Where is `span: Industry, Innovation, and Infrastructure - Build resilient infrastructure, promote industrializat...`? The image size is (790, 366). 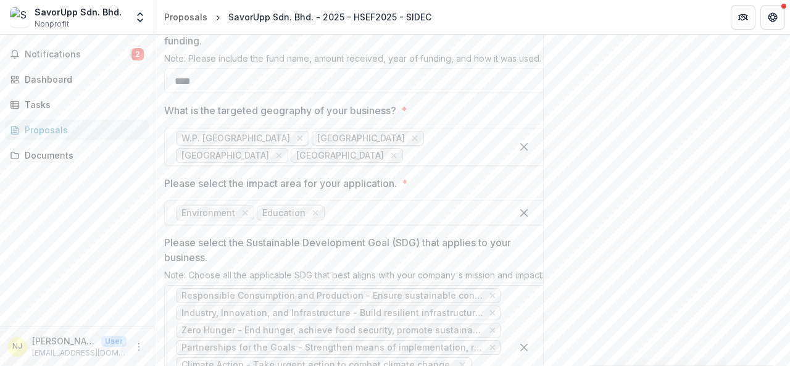 span: Industry, Innovation, and Infrastructure - Build resilient infrastructure, promote industrializat... is located at coordinates (333, 313).